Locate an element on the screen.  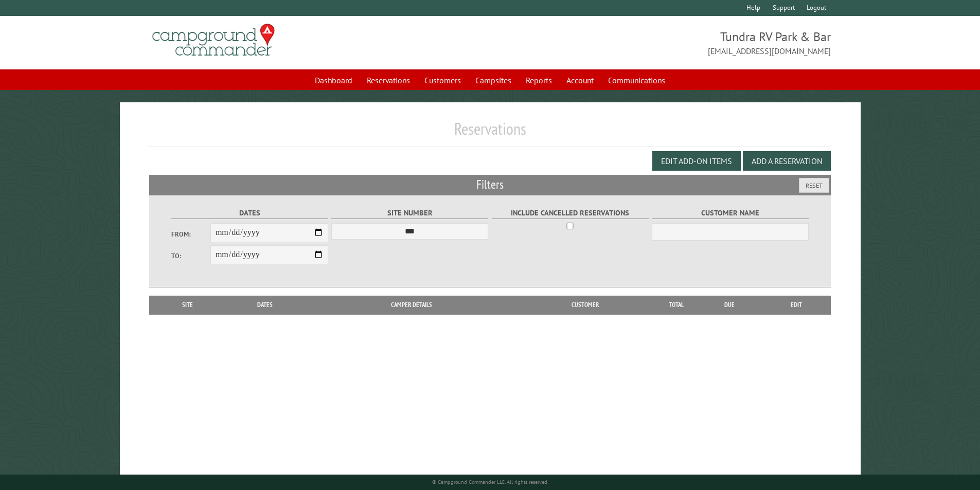
h2: Filters is located at coordinates (490, 185).